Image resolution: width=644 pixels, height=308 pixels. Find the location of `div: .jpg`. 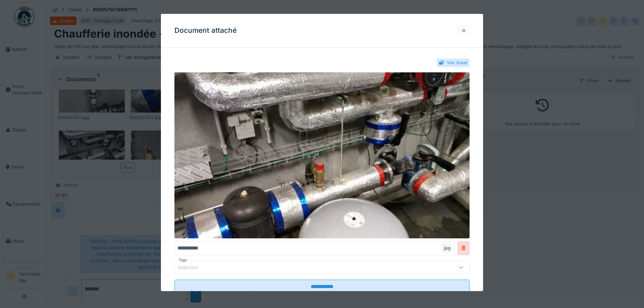

div: .jpg is located at coordinates (447, 248).